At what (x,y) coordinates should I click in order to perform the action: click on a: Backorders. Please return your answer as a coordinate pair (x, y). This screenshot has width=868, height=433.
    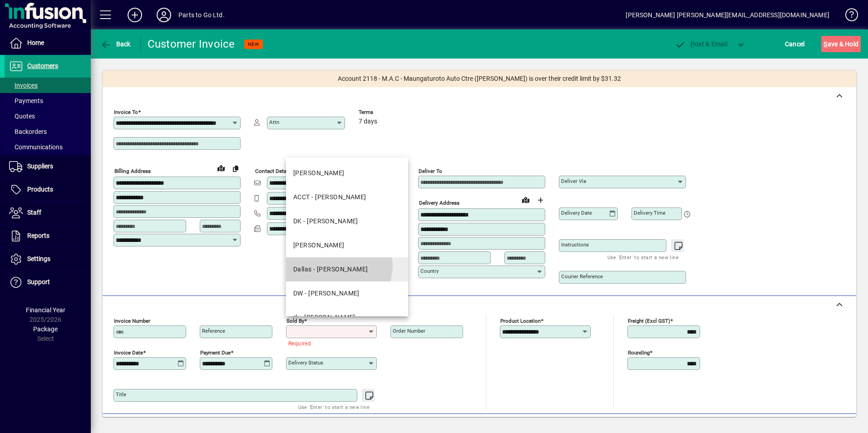
    Looking at the image, I should click on (47, 132).